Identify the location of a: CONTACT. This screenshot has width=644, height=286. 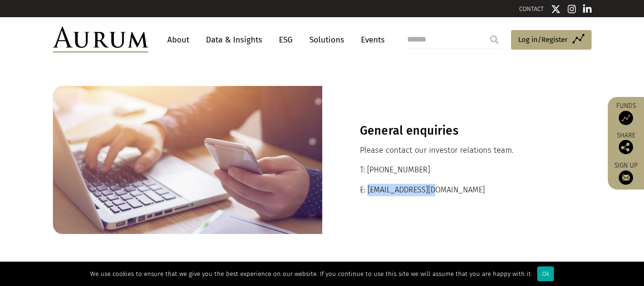
(531, 9).